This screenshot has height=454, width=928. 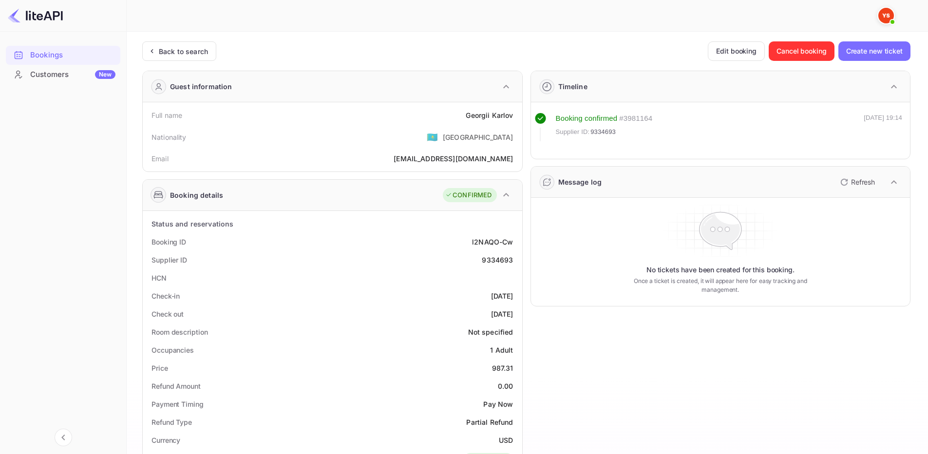 What do you see at coordinates (166, 440) in the screenshot?
I see `div: Currency` at bounding box center [166, 440].